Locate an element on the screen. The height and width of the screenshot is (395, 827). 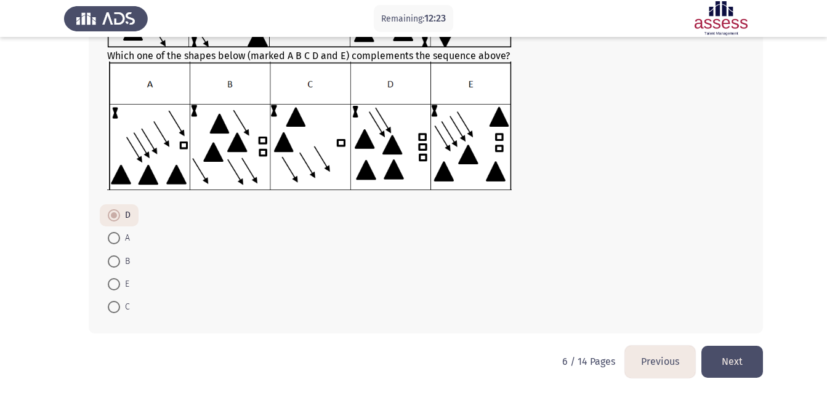
img: UkFYYV8wODhfQi5wbmcxNjkxMzI5ODk2OTU4.png is located at coordinates (309, 126).